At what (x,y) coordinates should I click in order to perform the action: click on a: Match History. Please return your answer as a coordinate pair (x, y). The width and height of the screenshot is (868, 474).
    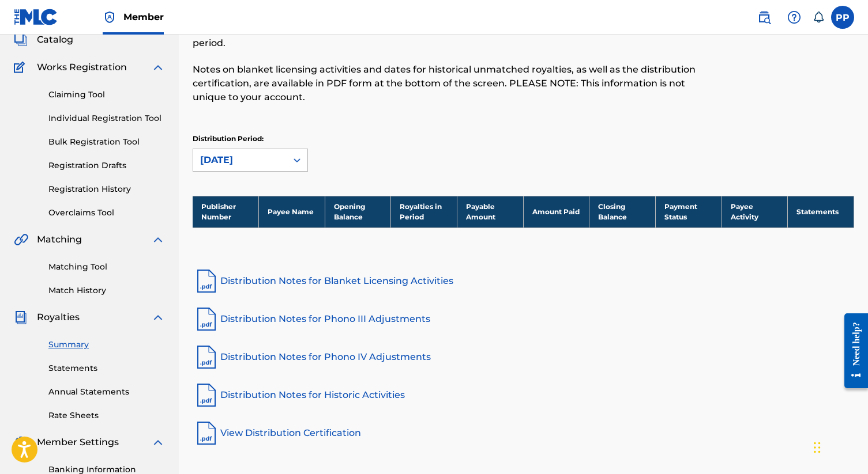
    Looking at the image, I should click on (106, 290).